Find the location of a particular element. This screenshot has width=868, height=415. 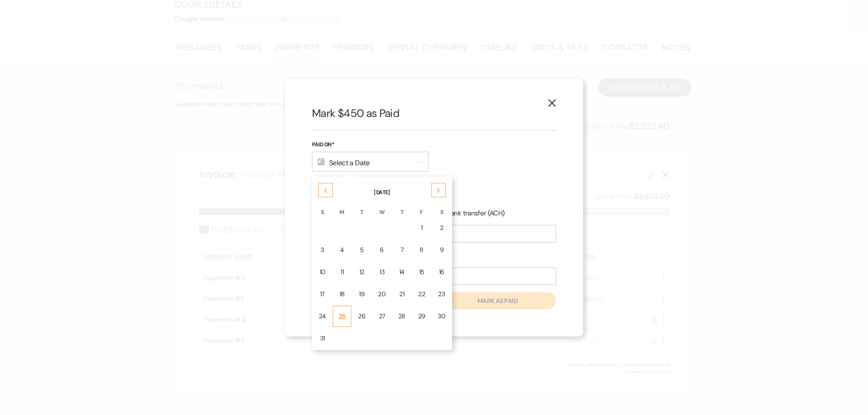

div: 16 is located at coordinates (441, 272).